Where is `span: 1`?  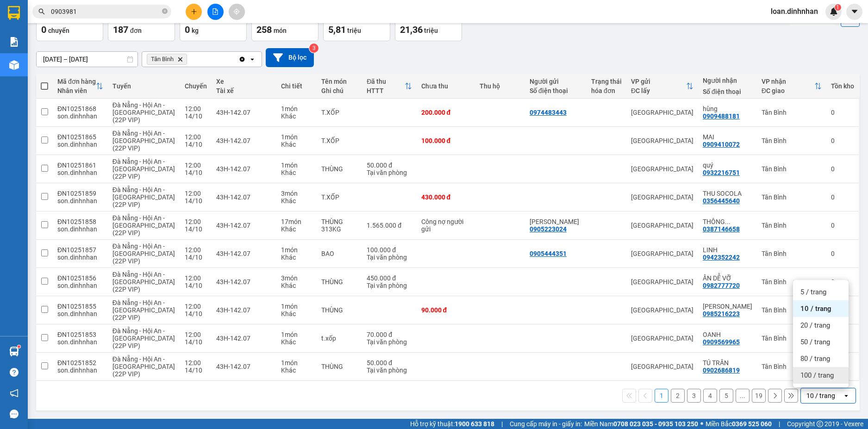 span: 1 is located at coordinates (838, 7).